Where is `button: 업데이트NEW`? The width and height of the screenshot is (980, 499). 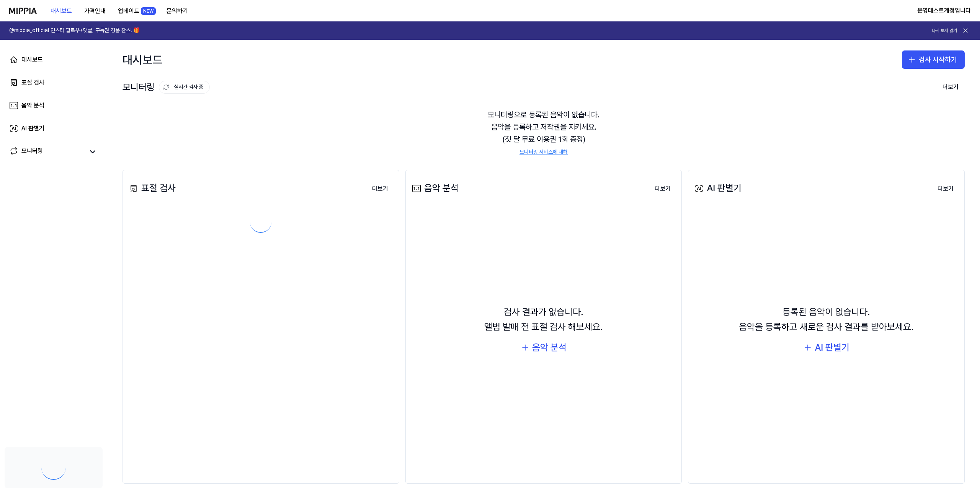
button: 업데이트NEW is located at coordinates (136, 11).